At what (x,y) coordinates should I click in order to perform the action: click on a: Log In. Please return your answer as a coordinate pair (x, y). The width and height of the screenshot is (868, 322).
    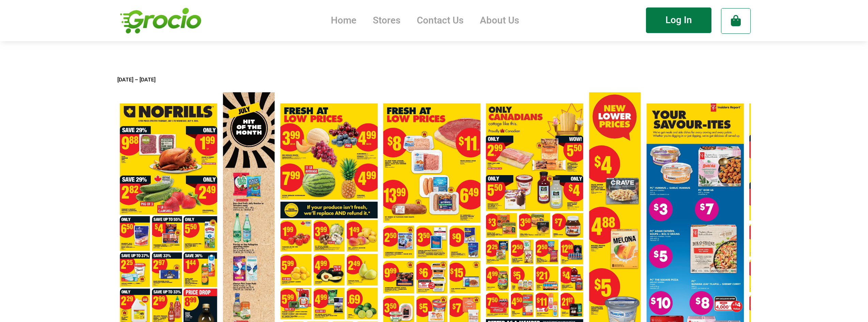
    Looking at the image, I should click on (683, 21).